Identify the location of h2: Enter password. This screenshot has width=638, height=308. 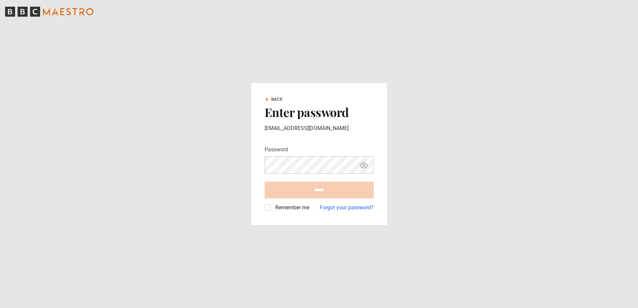
(319, 112).